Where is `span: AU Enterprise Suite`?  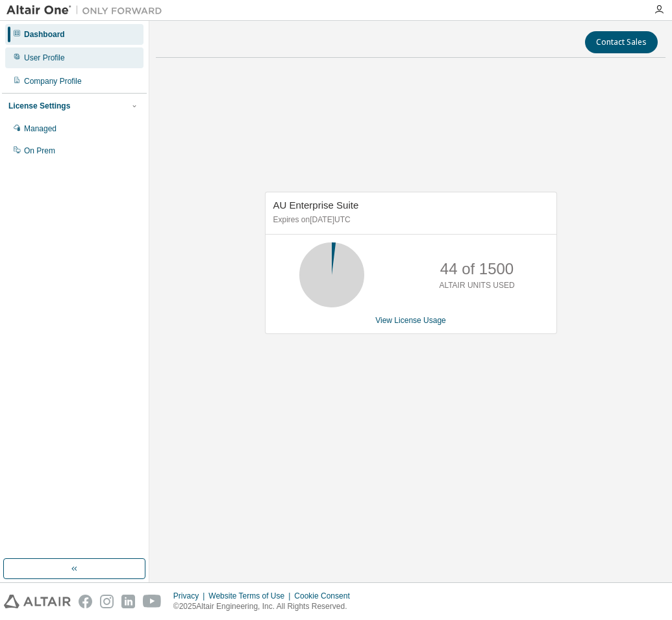 span: AU Enterprise Suite is located at coordinates (316, 204).